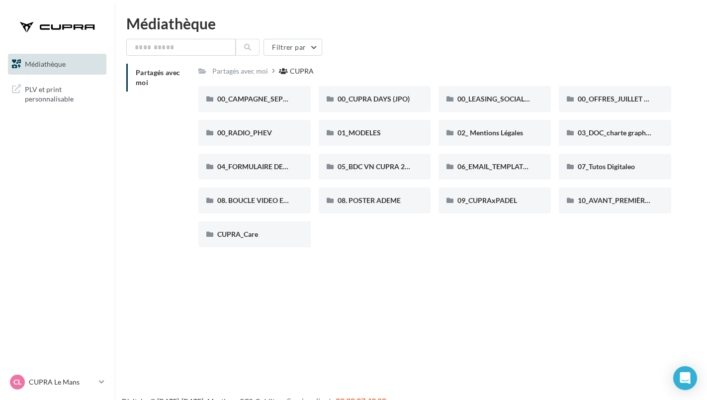 The image size is (707, 400). What do you see at coordinates (377, 166) in the screenshot?
I see `span: 05_BDC VN CUPRA 2024` at bounding box center [377, 166].